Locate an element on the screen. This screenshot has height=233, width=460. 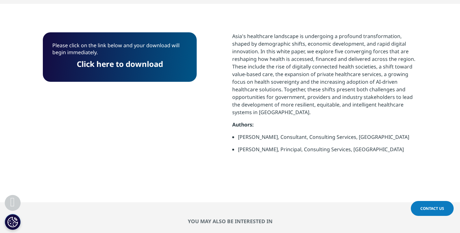
strong: Authors: is located at coordinates (243, 125).